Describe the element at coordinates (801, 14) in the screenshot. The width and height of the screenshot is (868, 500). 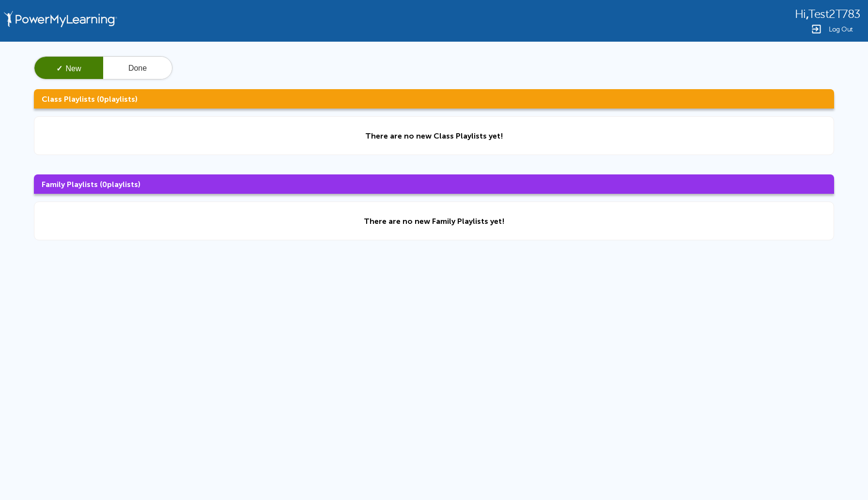
I see `span: Hi` at that location.